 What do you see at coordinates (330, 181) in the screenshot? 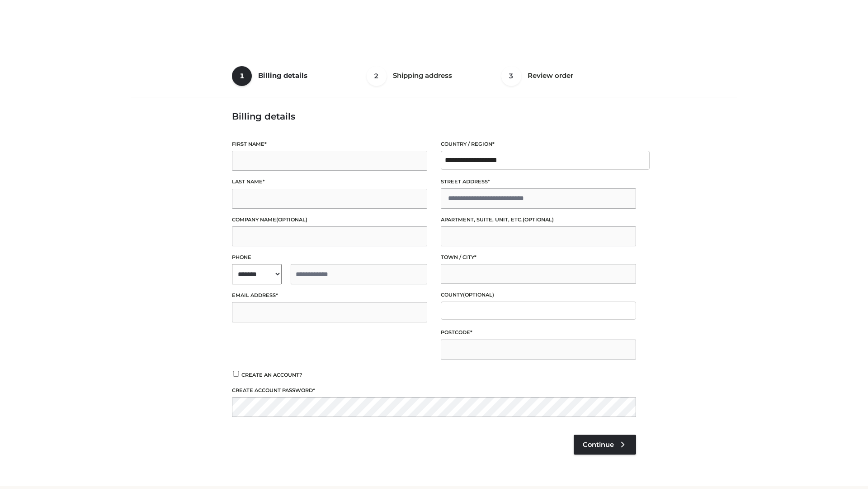
I see `label: Last name` at bounding box center [330, 181].